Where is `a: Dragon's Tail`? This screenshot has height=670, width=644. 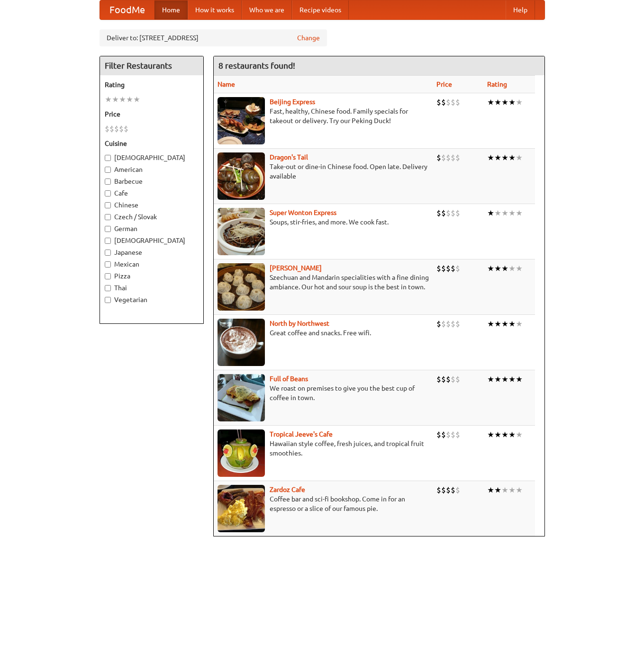 a: Dragon's Tail is located at coordinates (288, 157).